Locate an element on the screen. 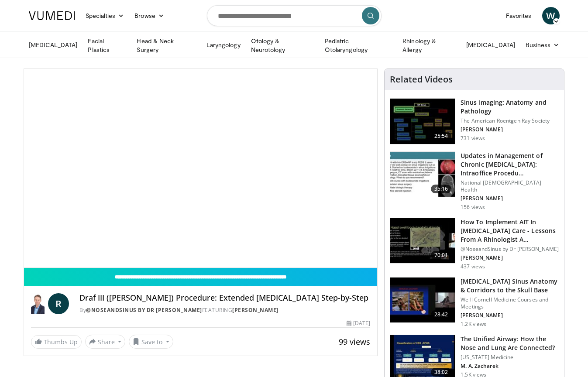  h3: The Unified Airway: How the Nose and Lung Are Connected? is located at coordinates (510, 343).